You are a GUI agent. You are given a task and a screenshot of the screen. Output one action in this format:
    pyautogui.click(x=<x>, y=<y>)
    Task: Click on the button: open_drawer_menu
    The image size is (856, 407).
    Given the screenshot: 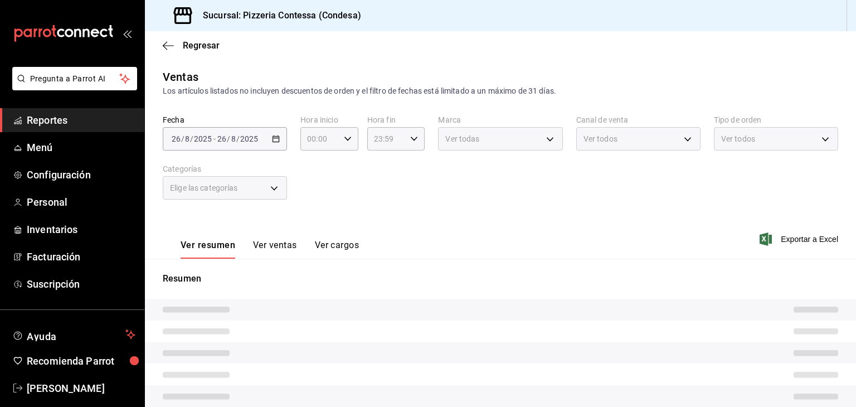 What is the action you would take?
    pyautogui.click(x=127, y=33)
    